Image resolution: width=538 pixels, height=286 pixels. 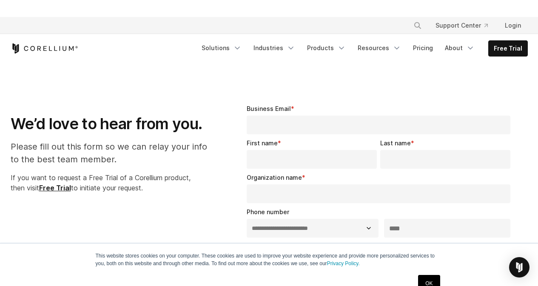 What do you see at coordinates (113, 183) in the screenshot?
I see `p: If you want to request a Free Trial of a Corellium product, then visit to initiate your request.` at bounding box center [113, 183].